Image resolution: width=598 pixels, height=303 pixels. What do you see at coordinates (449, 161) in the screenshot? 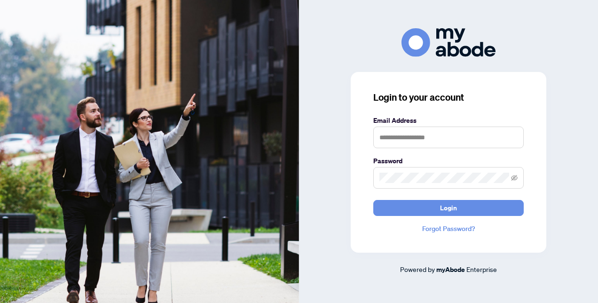
I see `label: Password` at bounding box center [449, 161].